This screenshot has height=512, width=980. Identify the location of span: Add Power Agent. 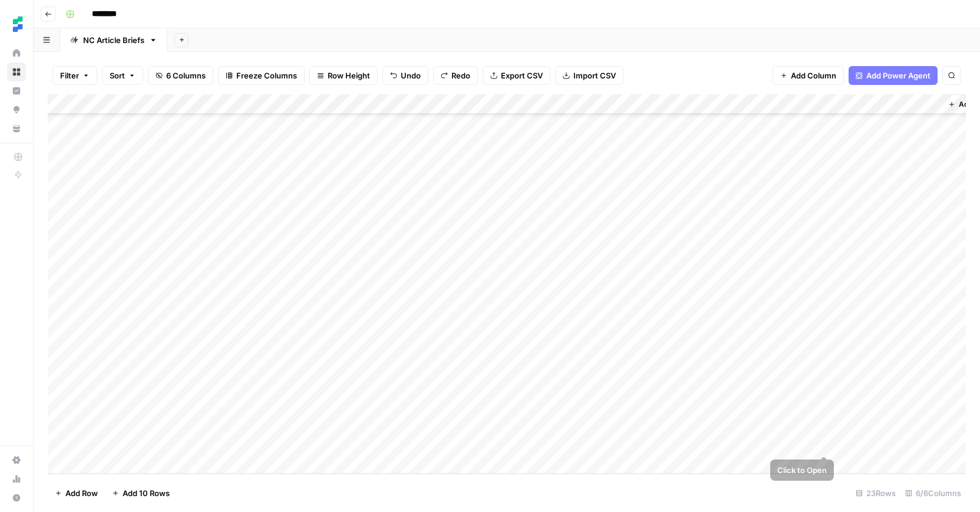
(898, 75).